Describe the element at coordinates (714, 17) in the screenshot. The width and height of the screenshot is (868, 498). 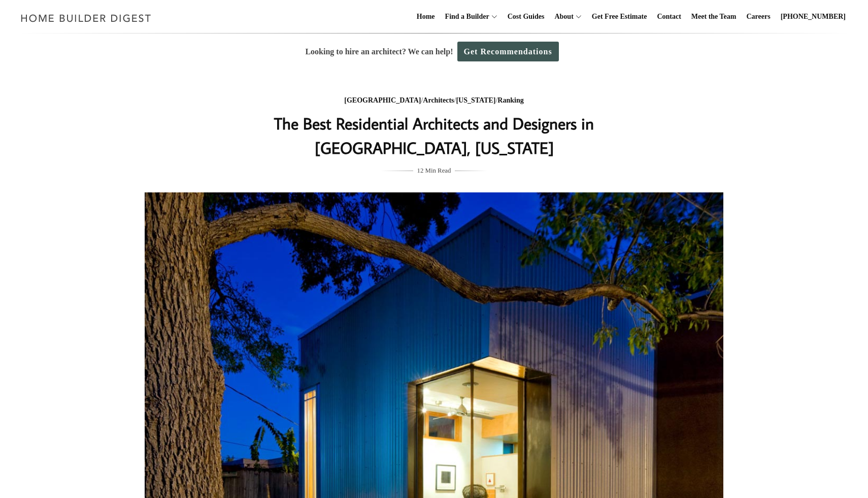
I see `a: Meet the Team` at that location.